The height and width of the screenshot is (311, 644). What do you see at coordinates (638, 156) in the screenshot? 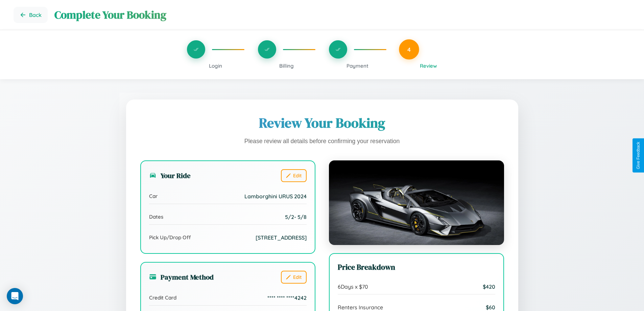
I see `div: Give Feedback` at bounding box center [638, 156].